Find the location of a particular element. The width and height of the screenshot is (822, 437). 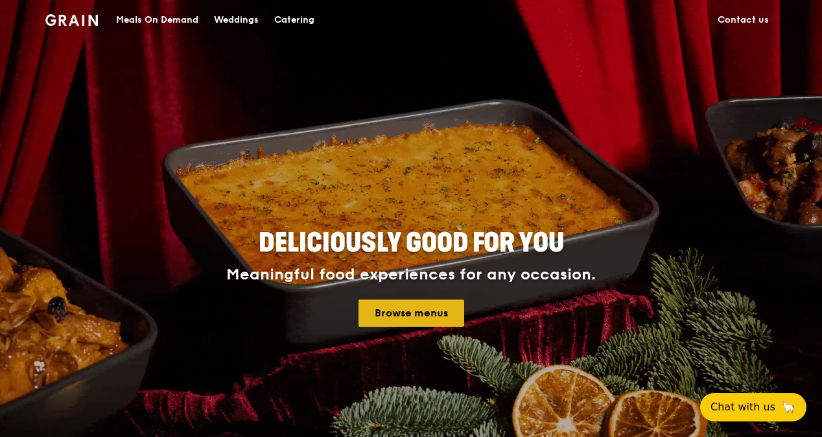

div: Weddings is located at coordinates (236, 20).